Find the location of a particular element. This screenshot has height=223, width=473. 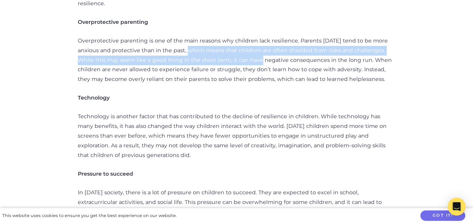

strong: Overprotective parenting is located at coordinates (113, 22).